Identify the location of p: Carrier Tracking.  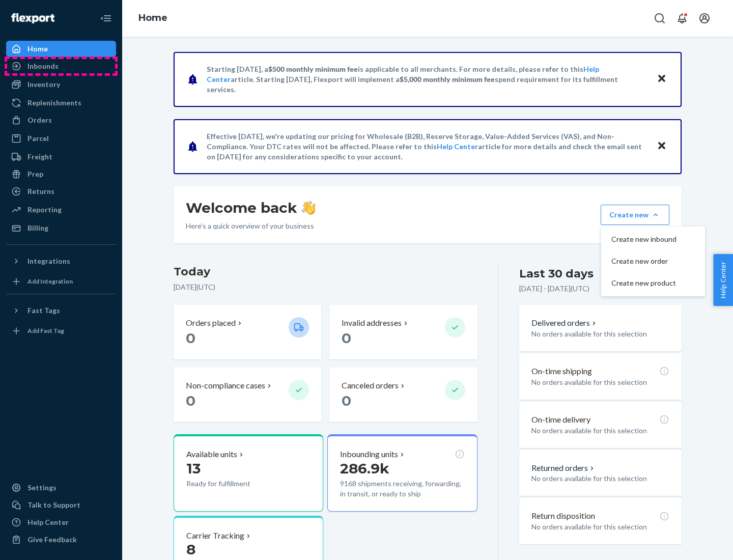
(215, 535).